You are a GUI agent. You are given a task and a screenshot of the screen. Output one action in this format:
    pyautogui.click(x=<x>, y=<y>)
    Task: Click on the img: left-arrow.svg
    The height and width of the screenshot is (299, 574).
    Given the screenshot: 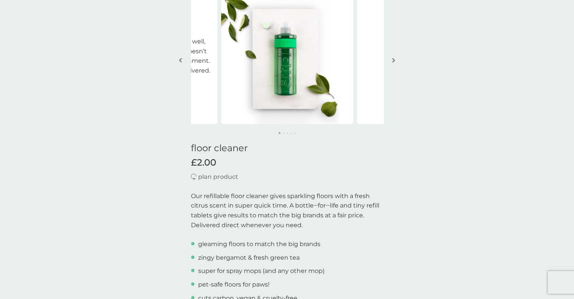 What is the action you would take?
    pyautogui.click(x=180, y=60)
    